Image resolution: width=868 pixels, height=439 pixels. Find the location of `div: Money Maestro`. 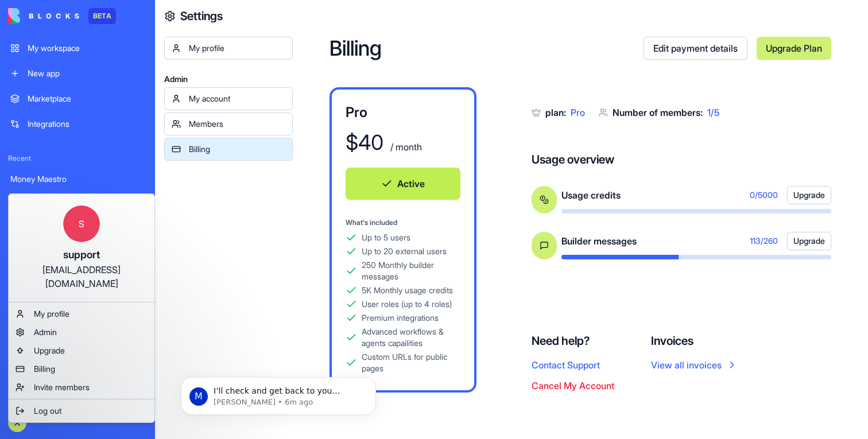

div: Money Maestro is located at coordinates (77, 179).